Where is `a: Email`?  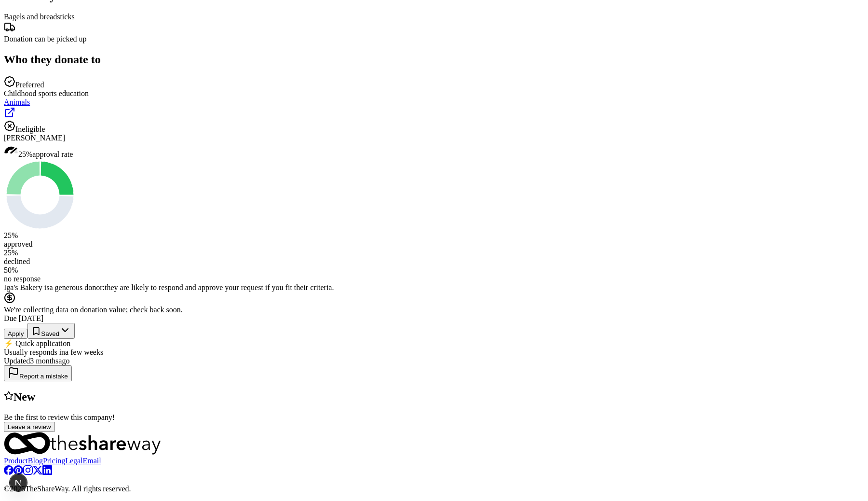
a: Email is located at coordinates (92, 460).